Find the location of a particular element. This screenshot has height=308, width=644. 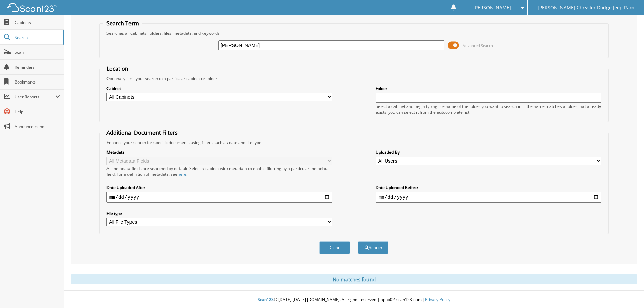

a: here is located at coordinates (182, 174).